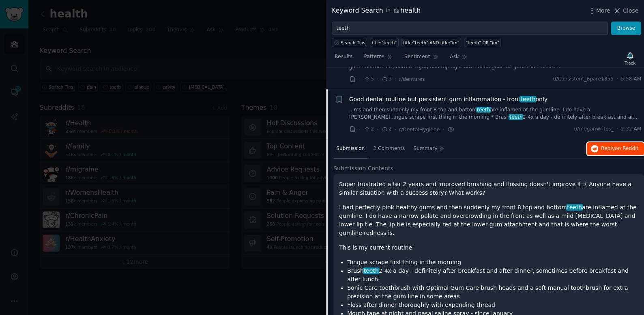 This screenshot has width=644, height=315. Describe the element at coordinates (430, 42) in the screenshot. I see `a: title:"teeth" AND title:"im"` at that location.